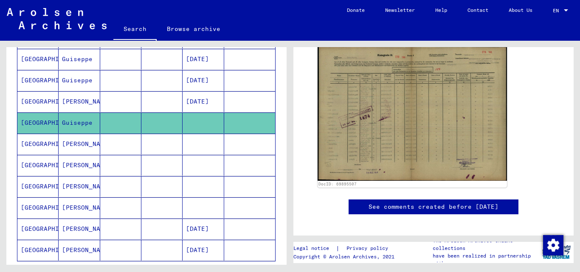  What do you see at coordinates (412, 113) in the screenshot?
I see `img: 001.jpg` at bounding box center [412, 113].